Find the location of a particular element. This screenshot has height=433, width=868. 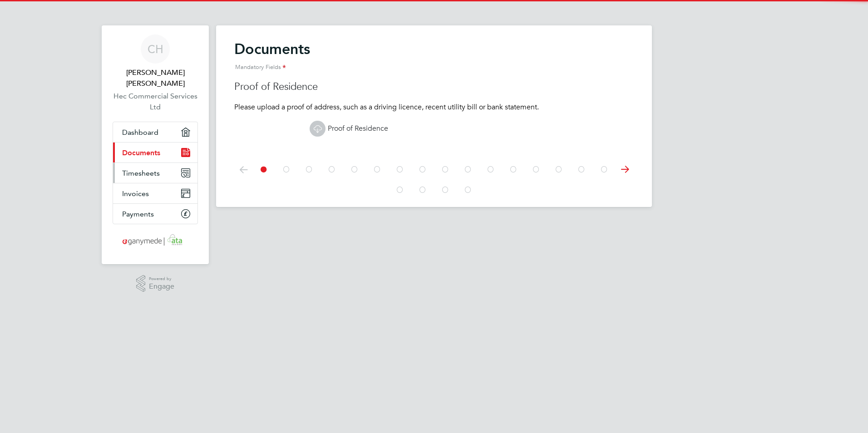

a: Timesheets is located at coordinates (155, 173).